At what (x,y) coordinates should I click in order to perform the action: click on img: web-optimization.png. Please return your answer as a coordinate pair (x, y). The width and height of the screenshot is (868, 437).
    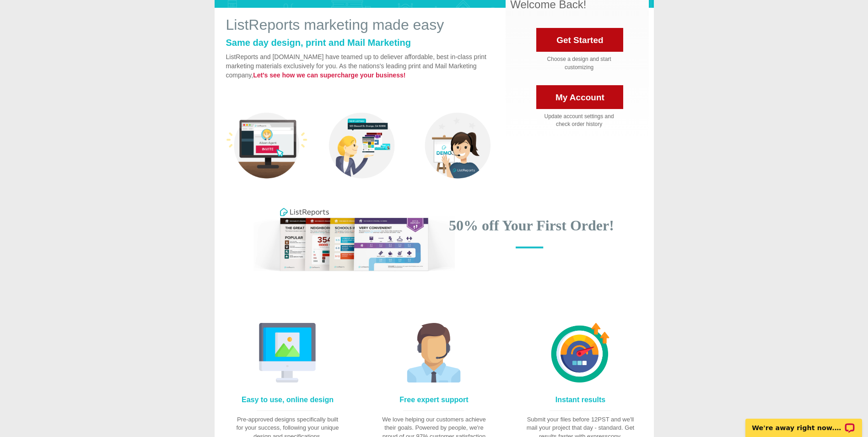
    Looking at the image, I should click on (580, 352).